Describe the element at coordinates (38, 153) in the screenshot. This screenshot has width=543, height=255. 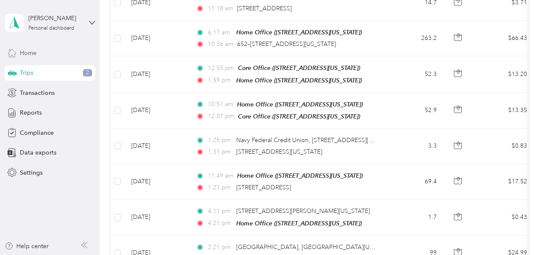
I see `span: Data exports` at that location.